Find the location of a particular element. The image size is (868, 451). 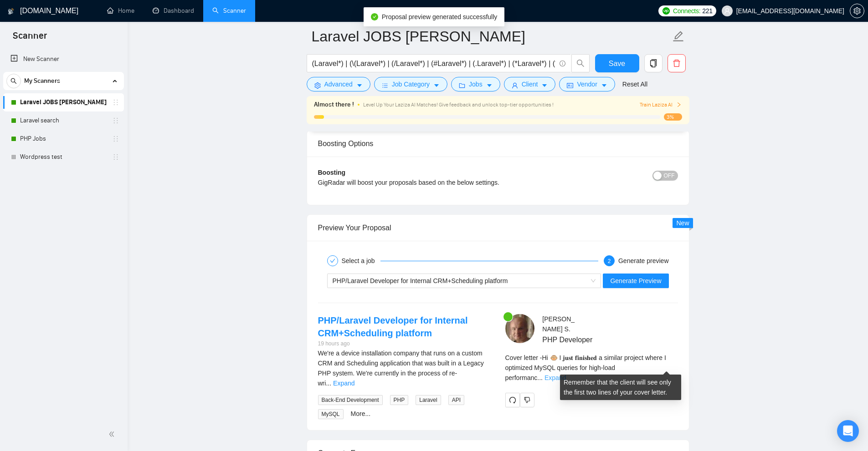

button: Save is located at coordinates (617, 63).